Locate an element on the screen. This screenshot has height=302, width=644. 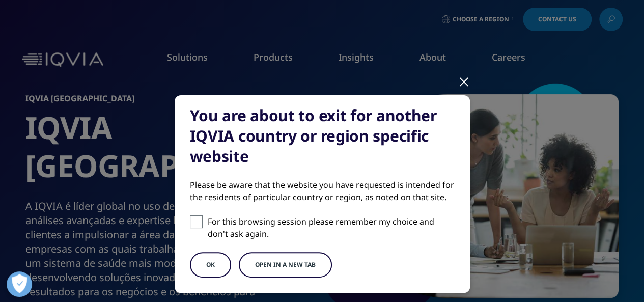
button: Open in a new tab is located at coordinates (285, 265).